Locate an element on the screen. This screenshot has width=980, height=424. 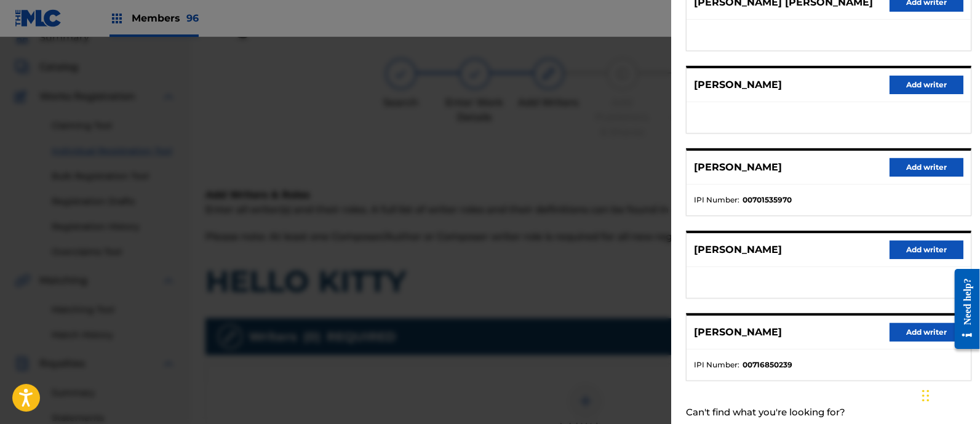
strong: 00701535970 is located at coordinates (767, 200).